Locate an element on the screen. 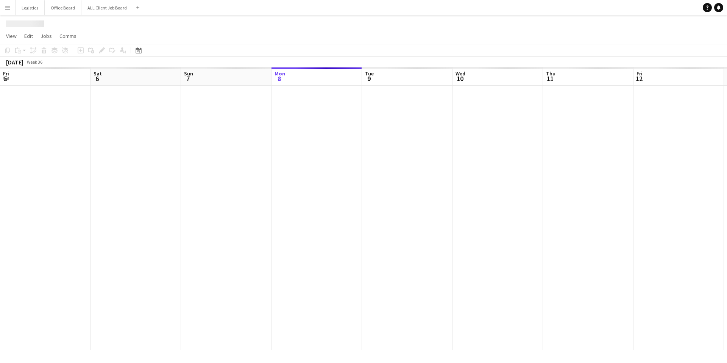 This screenshot has width=727, height=363. a: View is located at coordinates (11, 36).